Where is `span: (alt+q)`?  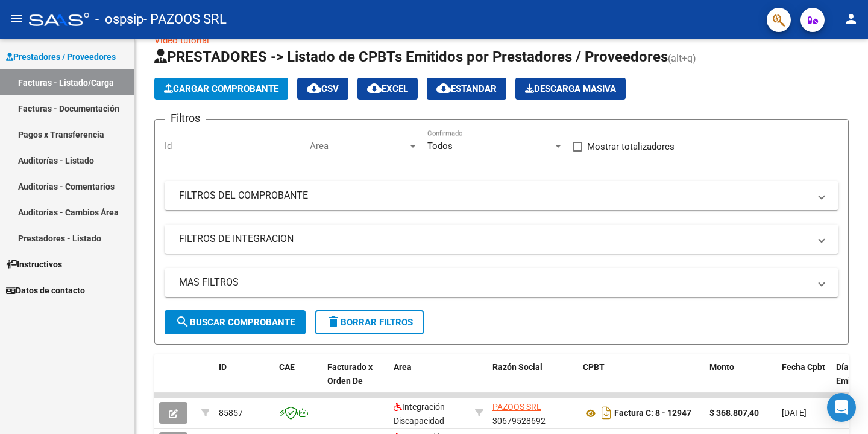 span: (alt+q) is located at coordinates (682, 58).